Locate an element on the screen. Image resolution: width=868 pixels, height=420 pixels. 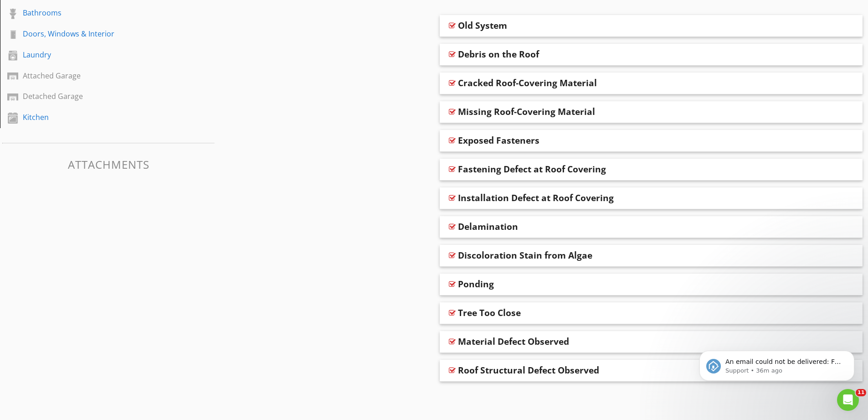
div: Missing Roof-Covering Material is located at coordinates (527, 112).